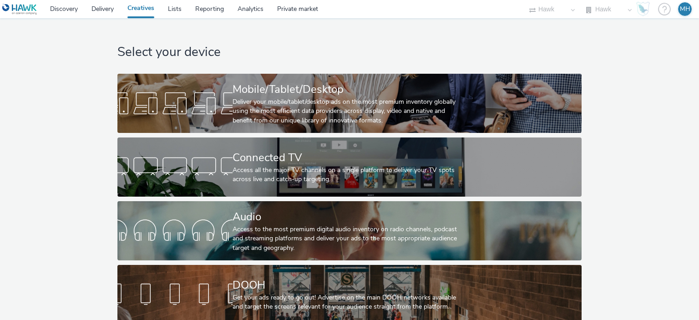 This screenshot has width=699, height=320. I want to click on div: Access all the major TV channels on a single platform to deliver your TV spots across live and ca..., so click(348, 175).